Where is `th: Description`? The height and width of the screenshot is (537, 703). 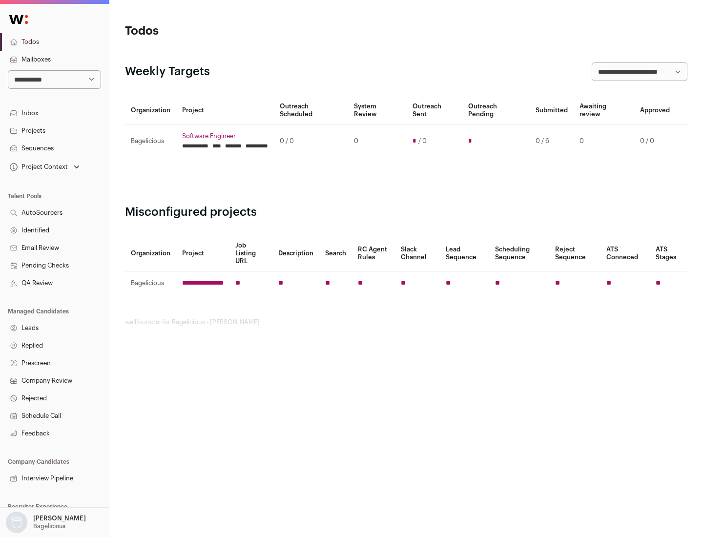 th: Description is located at coordinates (296, 253).